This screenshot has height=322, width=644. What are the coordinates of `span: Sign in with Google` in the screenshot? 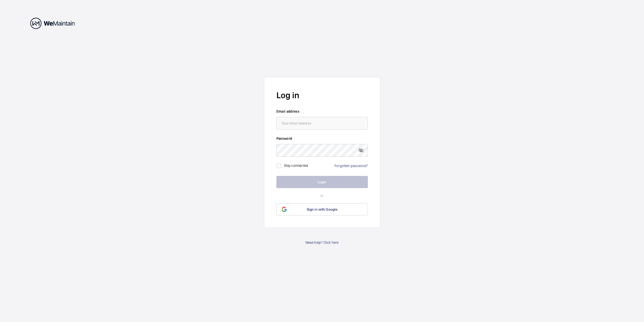 It's located at (322, 209).